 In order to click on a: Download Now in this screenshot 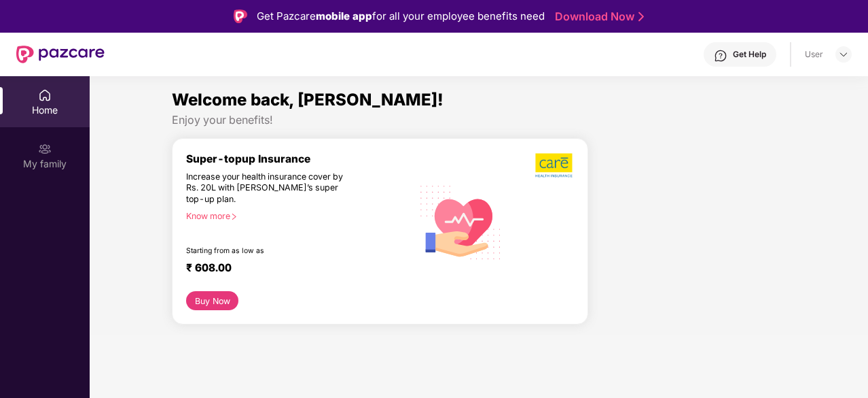, I will do `click(597, 17)`.